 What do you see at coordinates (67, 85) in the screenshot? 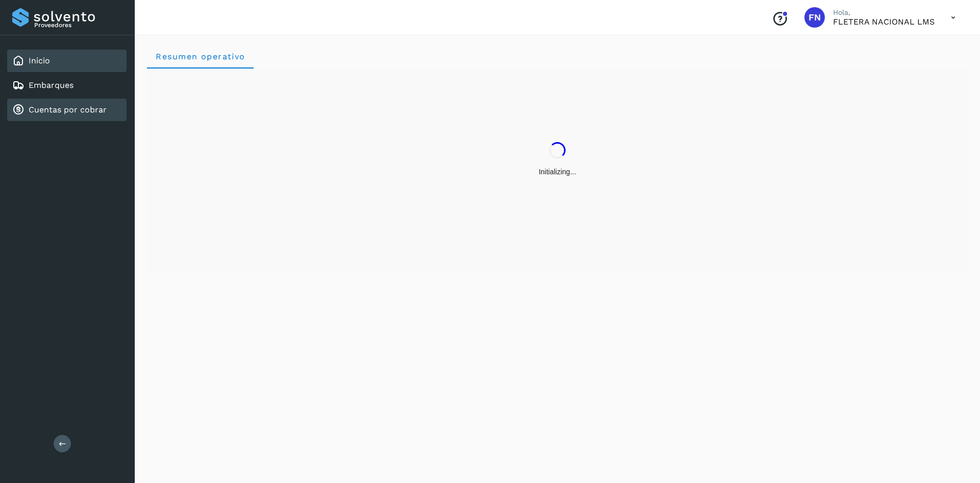
I see `div: Embarques` at bounding box center [67, 85].